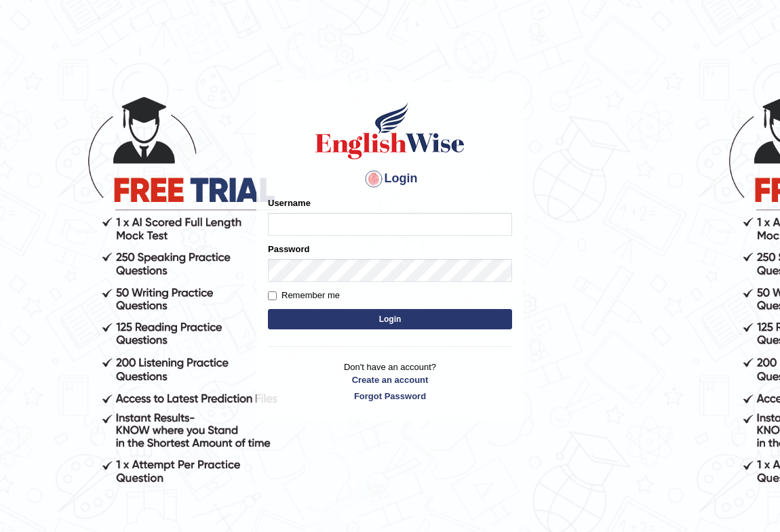  I want to click on a: Create an account, so click(390, 380).